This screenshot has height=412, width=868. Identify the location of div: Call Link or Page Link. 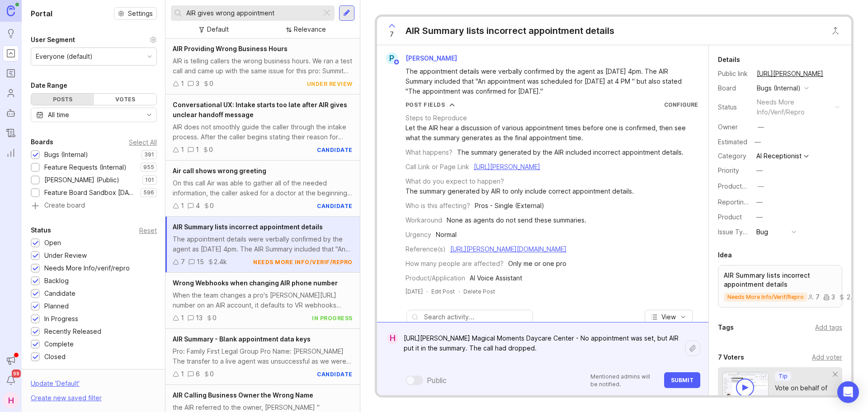
(437, 167).